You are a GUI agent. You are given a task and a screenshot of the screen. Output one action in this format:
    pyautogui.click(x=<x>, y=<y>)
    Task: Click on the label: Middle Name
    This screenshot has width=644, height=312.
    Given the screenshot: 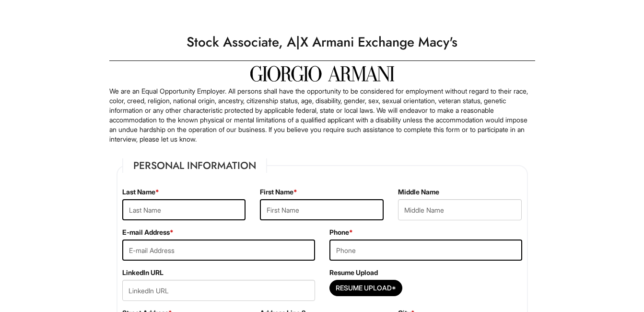 What is the action you would take?
    pyautogui.click(x=419, y=192)
    